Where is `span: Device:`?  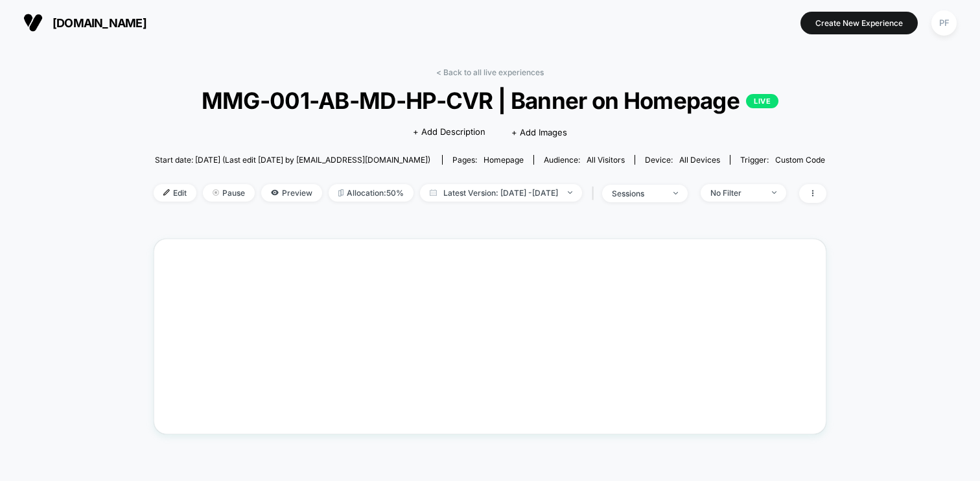
span: Device: is located at coordinates (681, 160).